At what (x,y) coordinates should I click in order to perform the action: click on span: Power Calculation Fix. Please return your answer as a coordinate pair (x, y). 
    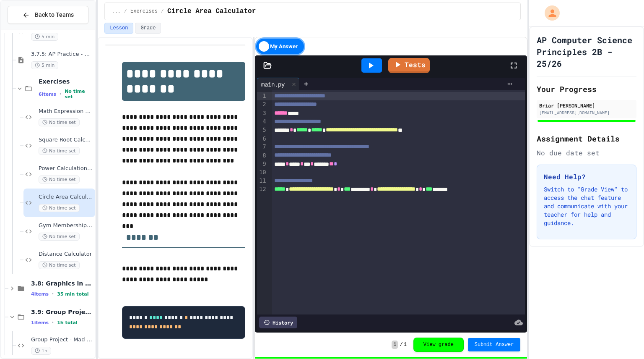
    Looking at the image, I should click on (66, 168).